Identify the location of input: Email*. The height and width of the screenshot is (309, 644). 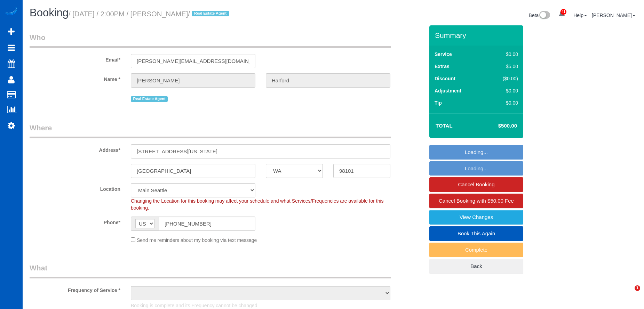
(193, 61).